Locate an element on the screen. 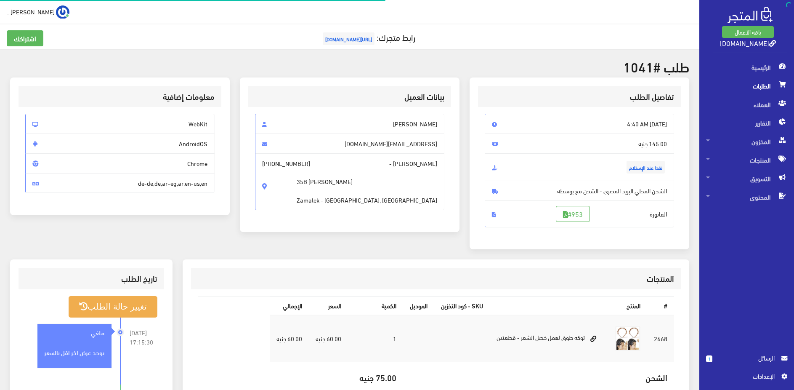 This screenshot has width=794, height=390. a: 1 الرسائل is located at coordinates (746, 362).